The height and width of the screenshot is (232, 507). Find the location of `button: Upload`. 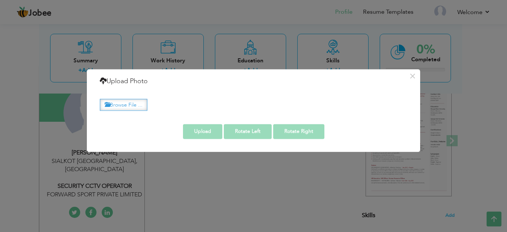

button: Upload is located at coordinates (203, 131).